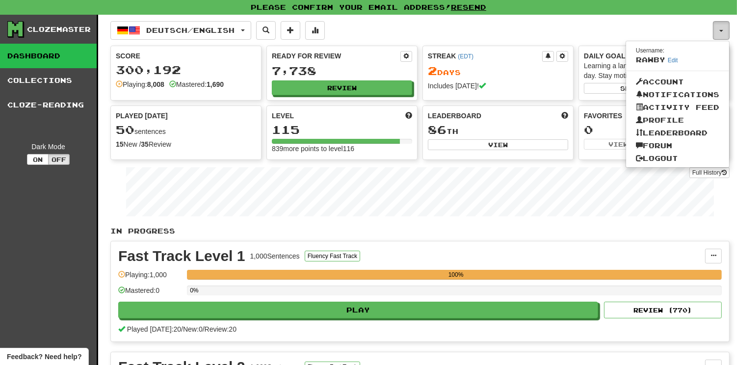  What do you see at coordinates (498, 71) in the screenshot?
I see `div: Day s` at bounding box center [498, 71].